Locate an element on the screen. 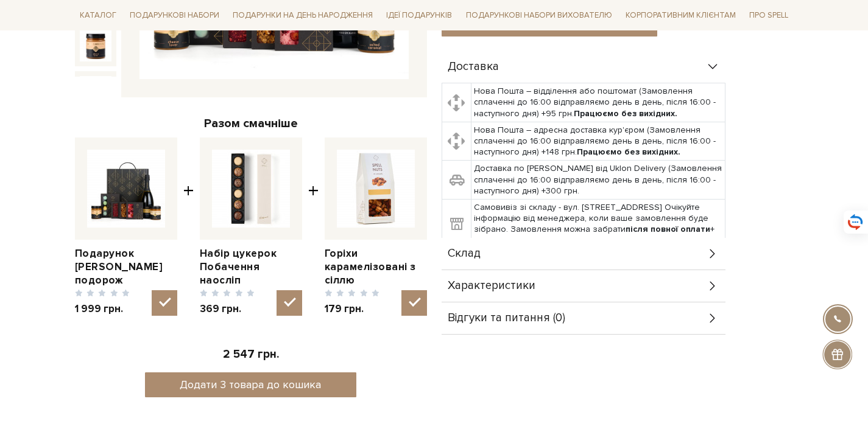 This screenshot has height=421, width=868. a: Каталог is located at coordinates (98, 15).